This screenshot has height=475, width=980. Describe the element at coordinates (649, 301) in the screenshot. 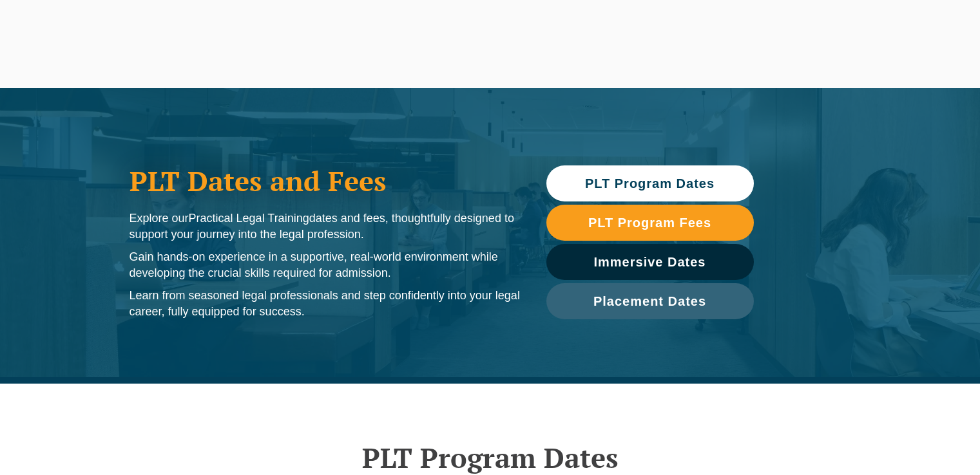

I see `span: Placement Dates` at that location.